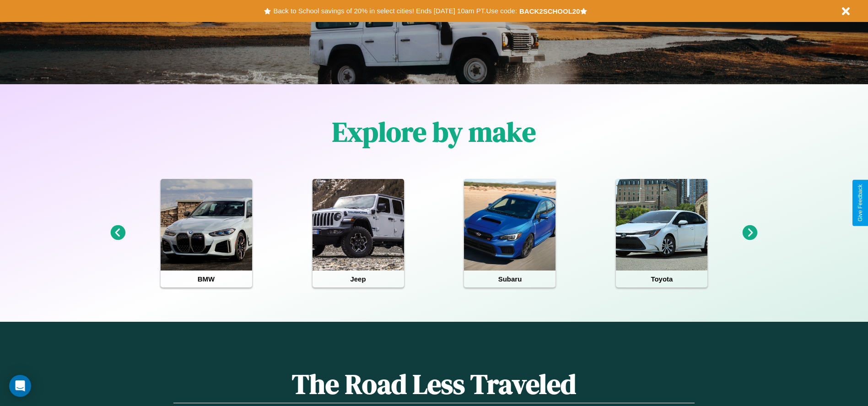  What do you see at coordinates (549, 11) in the screenshot?
I see `b: BACK2SCHOOL20` at bounding box center [549, 11].